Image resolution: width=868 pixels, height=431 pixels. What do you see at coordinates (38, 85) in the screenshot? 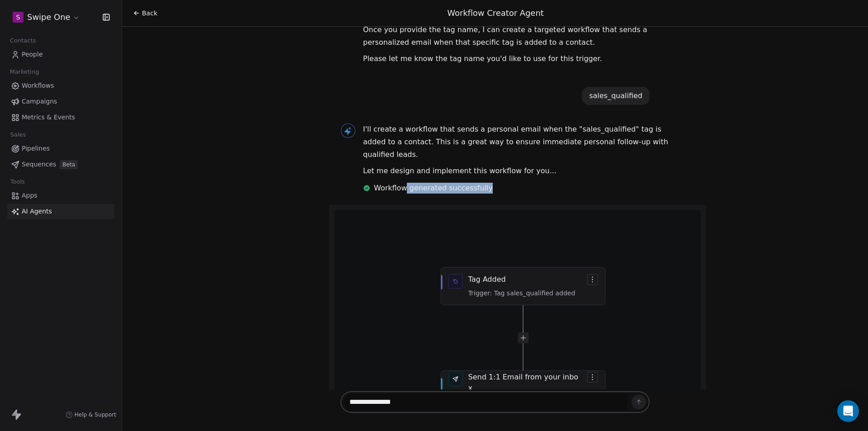
I see `span: Workflows` at bounding box center [38, 85].